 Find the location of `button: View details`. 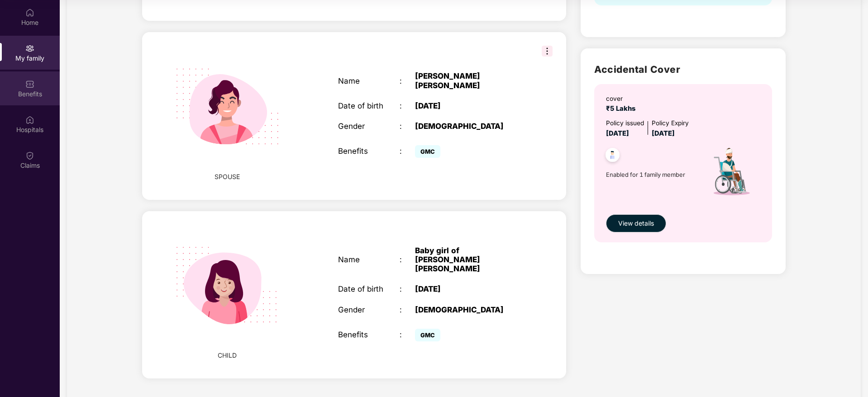

button: View details is located at coordinates (636, 224).